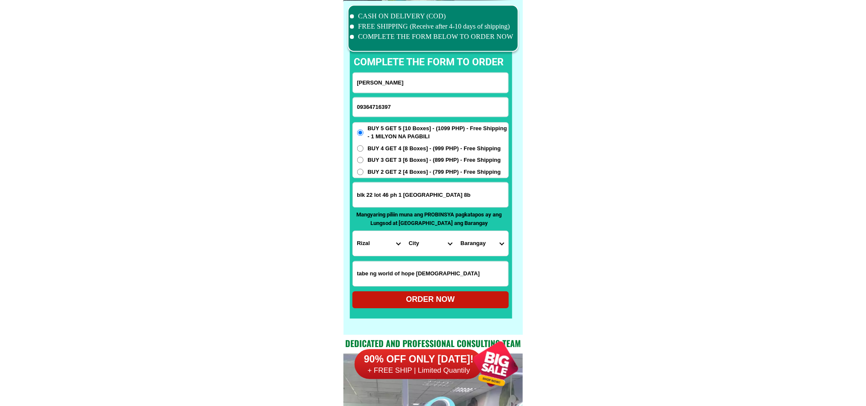 The width and height of the screenshot is (866, 406). I want to click on span: BUY 5 GET 5 [10 Boxes] - (1099 PHP) - Free Shipping - 1 MILYON NA PAGBILI, so click(438, 132).